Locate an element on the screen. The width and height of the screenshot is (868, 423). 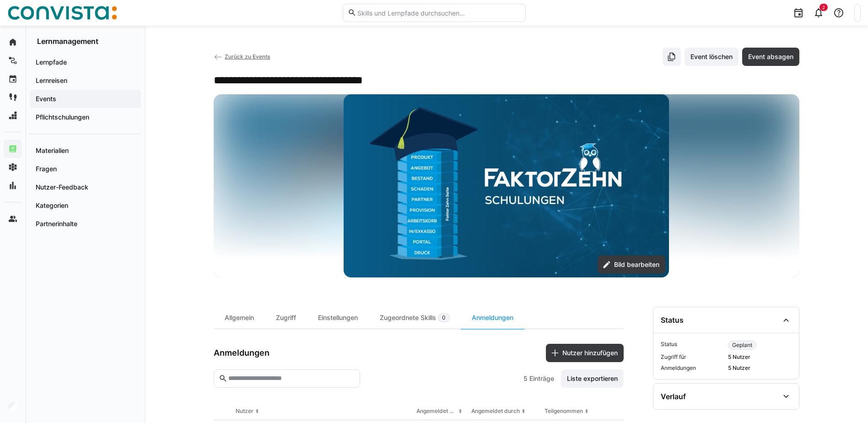
button: Event absagen is located at coordinates (771, 57).